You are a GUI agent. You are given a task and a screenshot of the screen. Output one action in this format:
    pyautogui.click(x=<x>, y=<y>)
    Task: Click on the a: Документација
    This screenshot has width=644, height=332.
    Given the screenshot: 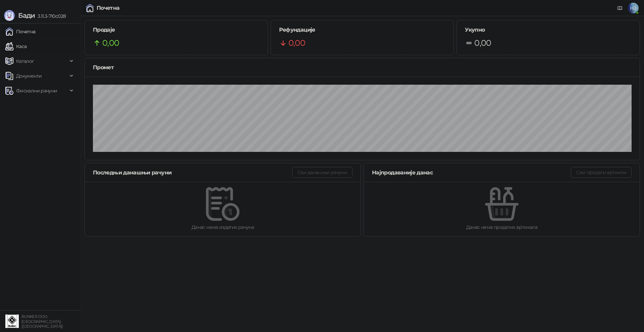 What is the action you would take?
    pyautogui.click(x=620, y=8)
    